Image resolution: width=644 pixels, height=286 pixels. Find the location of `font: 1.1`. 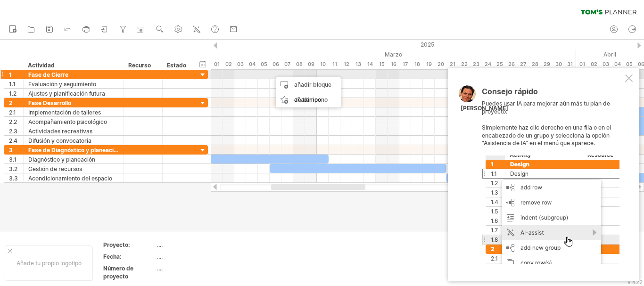

font: 1.1 is located at coordinates (12, 84).